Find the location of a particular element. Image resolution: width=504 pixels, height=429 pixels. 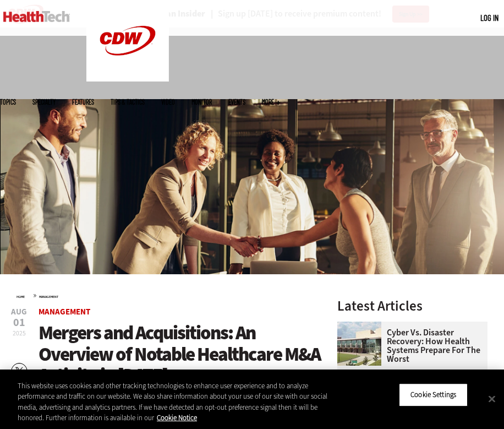

span: 01 is located at coordinates (19, 322).